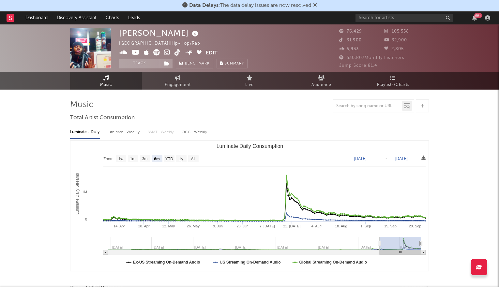 This screenshot has width=499, height=287. What do you see at coordinates (178, 85) in the screenshot?
I see `span: Engagement` at bounding box center [178, 85].